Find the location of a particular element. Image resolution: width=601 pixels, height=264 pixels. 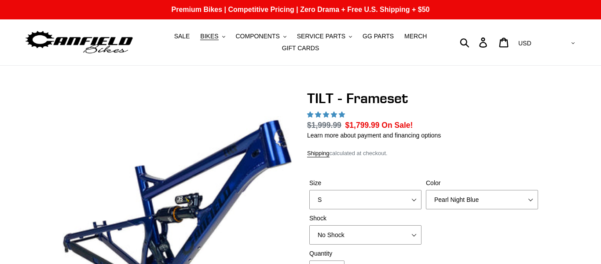

span: GIFT CARDS is located at coordinates (301, 48).